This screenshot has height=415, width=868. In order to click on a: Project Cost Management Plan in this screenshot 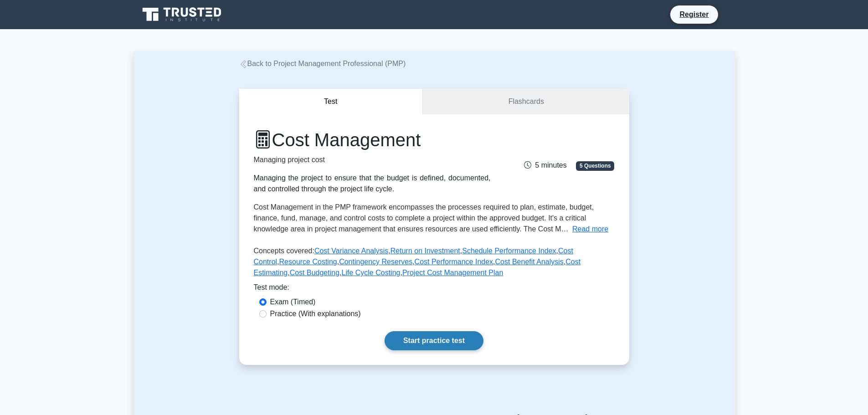, I will do `click(453, 273)`.